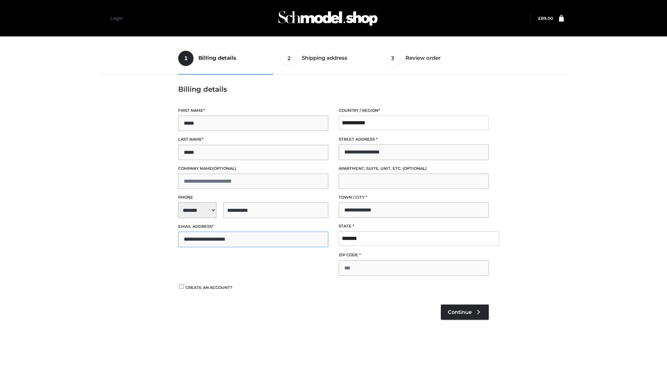 The image size is (667, 375). Describe the element at coordinates (181, 287) in the screenshot. I see `input: Create an account?` at that location.